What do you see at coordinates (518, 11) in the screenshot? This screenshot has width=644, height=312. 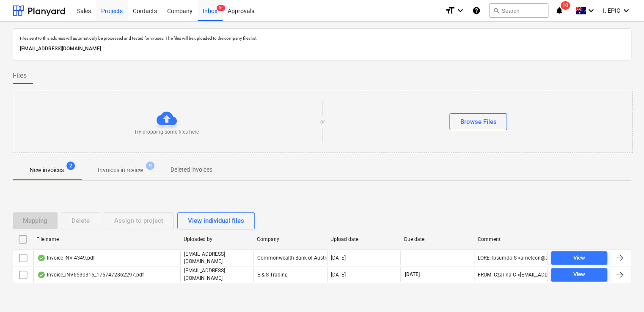 I see `button: Search` at bounding box center [518, 11].